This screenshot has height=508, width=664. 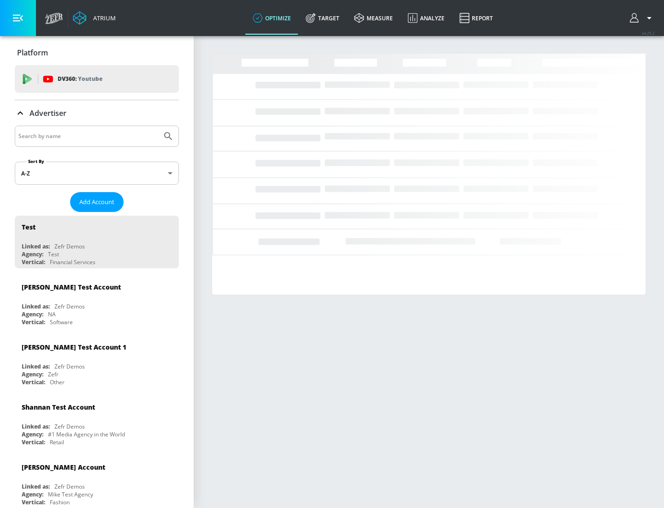 What do you see at coordinates (97, 53) in the screenshot?
I see `div: Platform` at bounding box center [97, 53].